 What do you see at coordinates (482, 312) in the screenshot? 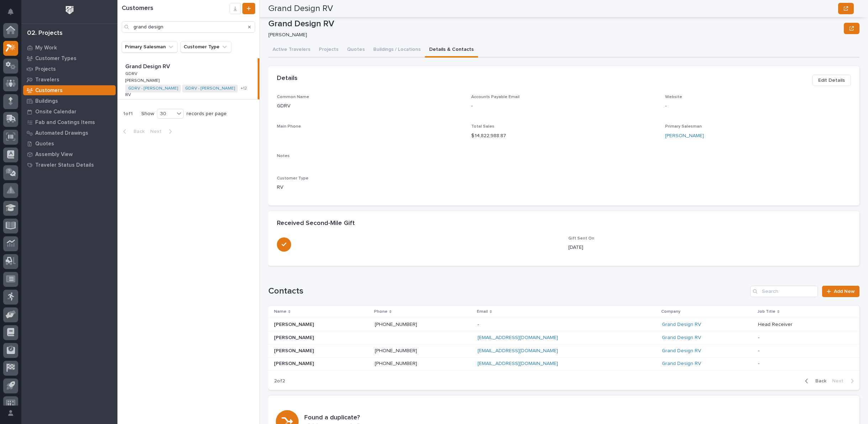
I see `p: Email` at bounding box center [482, 312].